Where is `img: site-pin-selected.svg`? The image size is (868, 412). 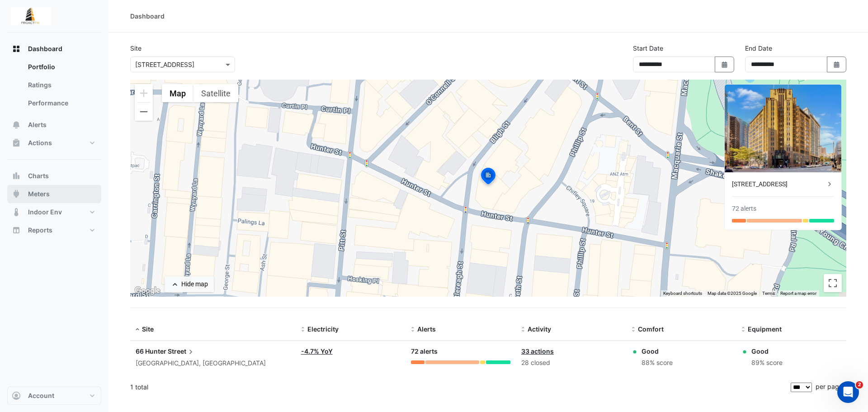 img: site-pin-selected.svg is located at coordinates (488, 177).